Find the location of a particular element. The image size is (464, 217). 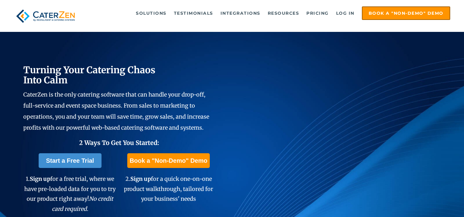

span: 2 Ways To Get You Started: is located at coordinates (119, 143).